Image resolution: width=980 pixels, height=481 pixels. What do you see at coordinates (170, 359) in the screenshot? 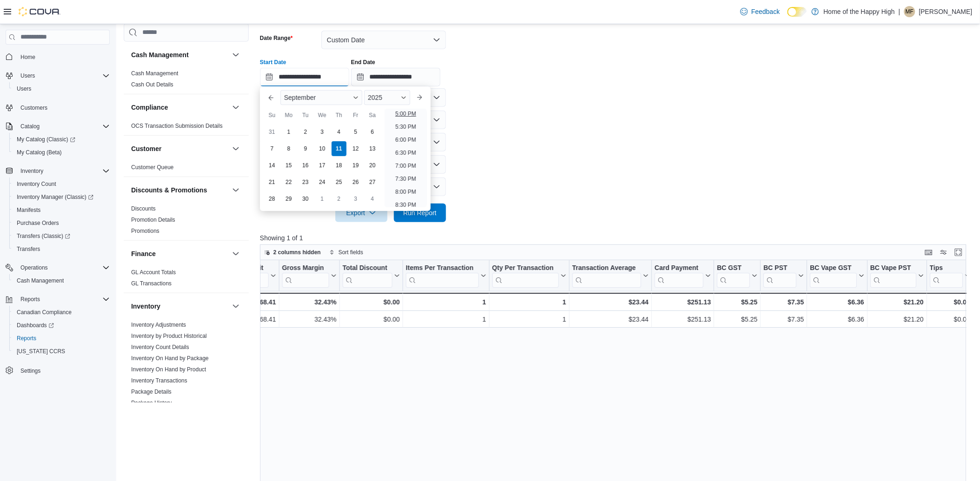
I see `a: Inventory On Hand by Package` at bounding box center [170, 359].